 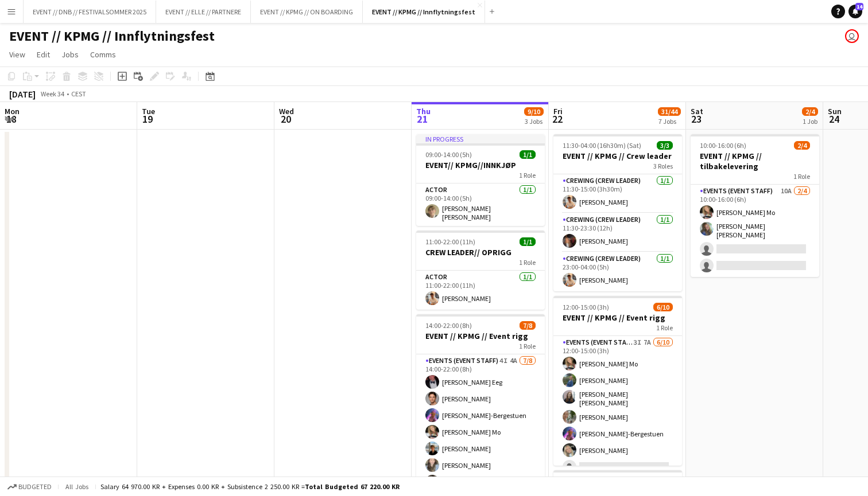 I want to click on span: Wed, so click(x=286, y=111).